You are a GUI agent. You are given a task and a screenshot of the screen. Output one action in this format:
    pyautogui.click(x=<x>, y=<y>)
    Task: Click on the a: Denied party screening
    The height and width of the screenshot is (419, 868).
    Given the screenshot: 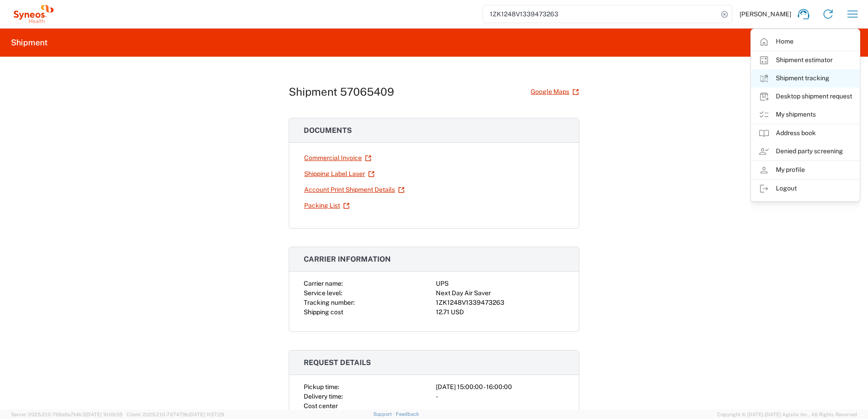 What is the action you would take?
    pyautogui.click(x=806, y=151)
    